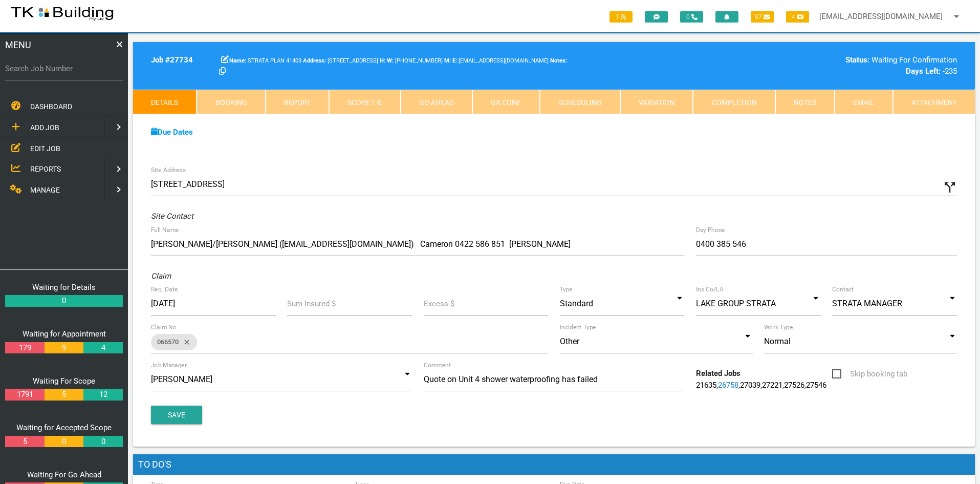 This screenshot has height=484, width=980. What do you see at coordinates (843, 289) in the screenshot?
I see `label: Contact` at bounding box center [843, 289].